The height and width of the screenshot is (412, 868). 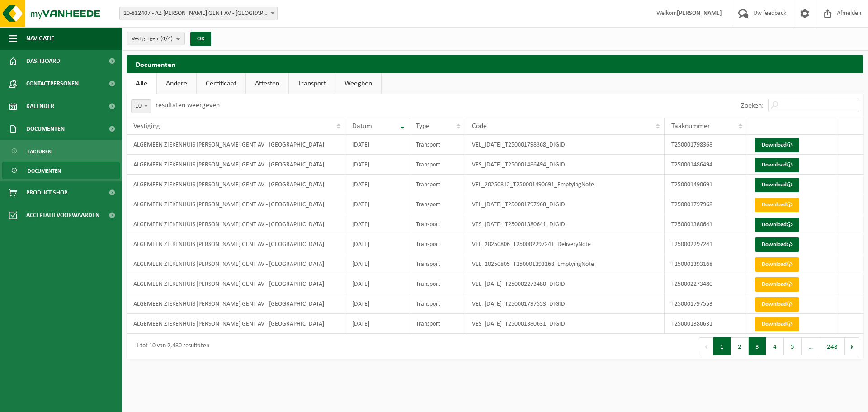 I want to click on button: 5, so click(x=792, y=347).